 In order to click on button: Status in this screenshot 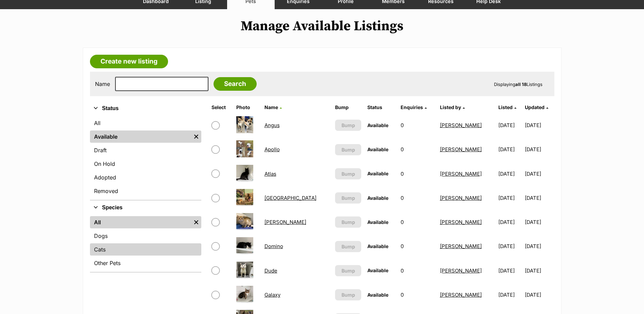, I will do `click(145, 108)`.